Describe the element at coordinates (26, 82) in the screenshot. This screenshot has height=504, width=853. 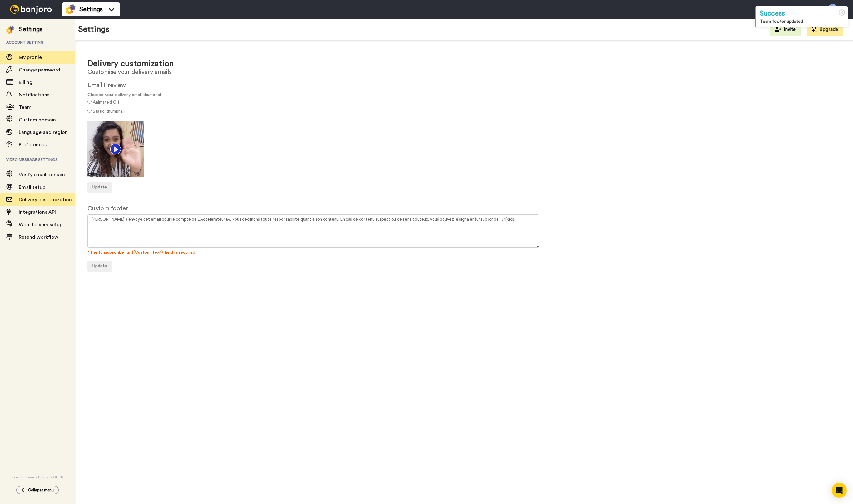
I see `span: Billing` at that location.